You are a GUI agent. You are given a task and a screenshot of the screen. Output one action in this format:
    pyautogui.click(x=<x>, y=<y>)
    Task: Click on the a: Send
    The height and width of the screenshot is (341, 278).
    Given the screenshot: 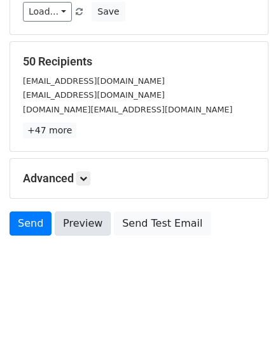 What is the action you would take?
    pyautogui.click(x=31, y=224)
    